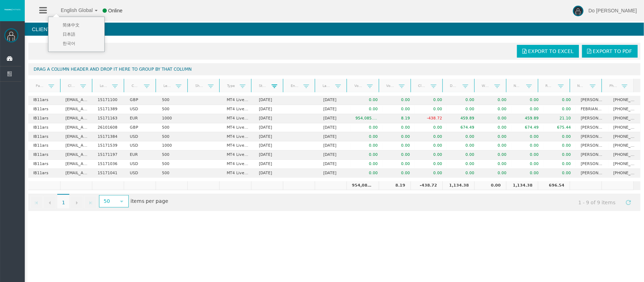 This screenshot has height=282, width=644. I want to click on td: 15171384, so click(108, 137).